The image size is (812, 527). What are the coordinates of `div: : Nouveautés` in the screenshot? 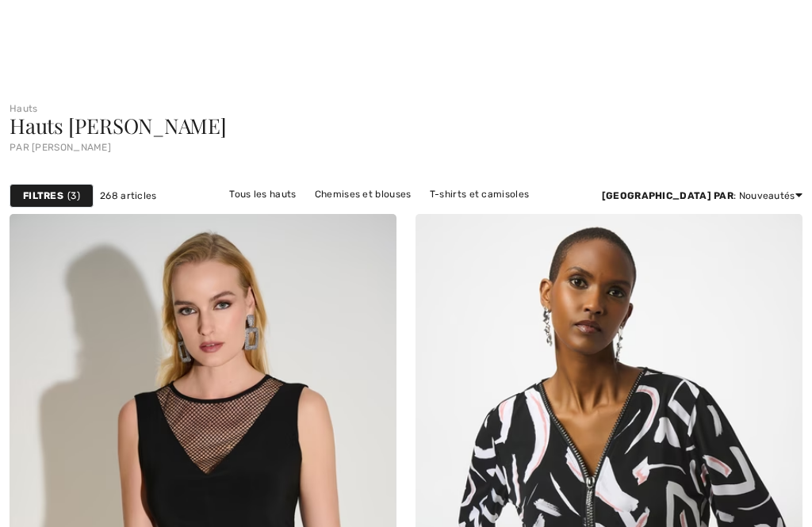 It's located at (701, 196).